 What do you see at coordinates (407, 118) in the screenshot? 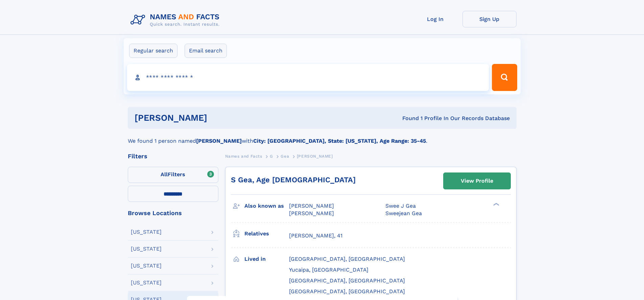
I see `div: Found 1 Profile In Our Records Database` at bounding box center [407, 118].